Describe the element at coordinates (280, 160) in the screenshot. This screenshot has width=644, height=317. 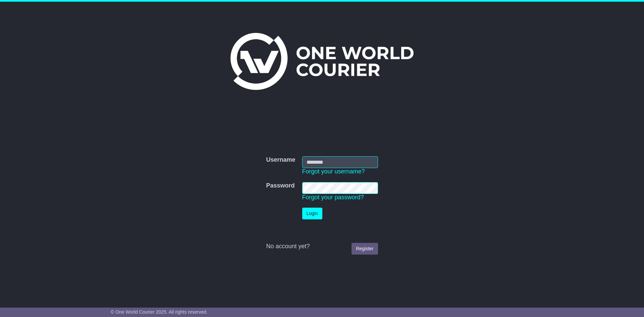
I see `label: Username` at that location.